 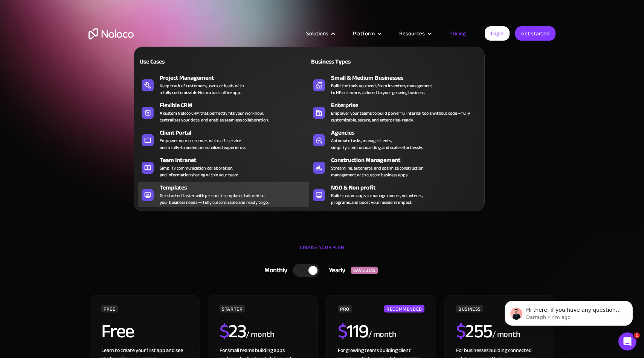 I want to click on div: BUSINESS, so click(x=469, y=309).